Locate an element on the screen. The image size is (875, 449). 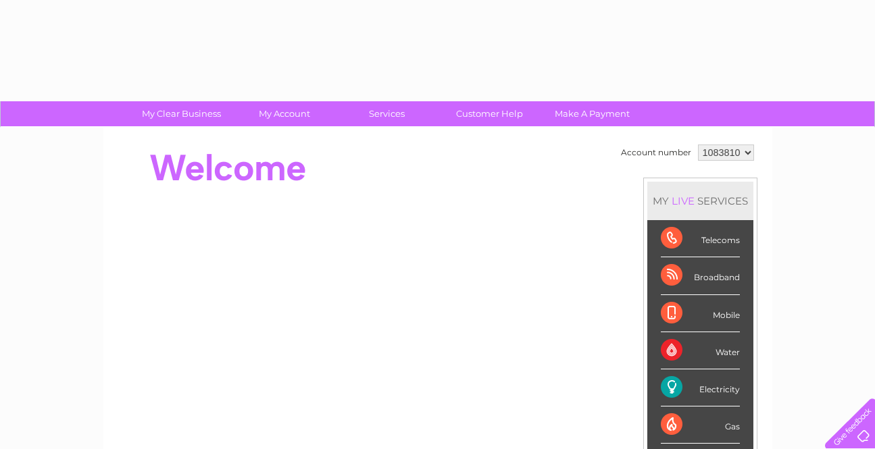
div: Water is located at coordinates (700, 351).